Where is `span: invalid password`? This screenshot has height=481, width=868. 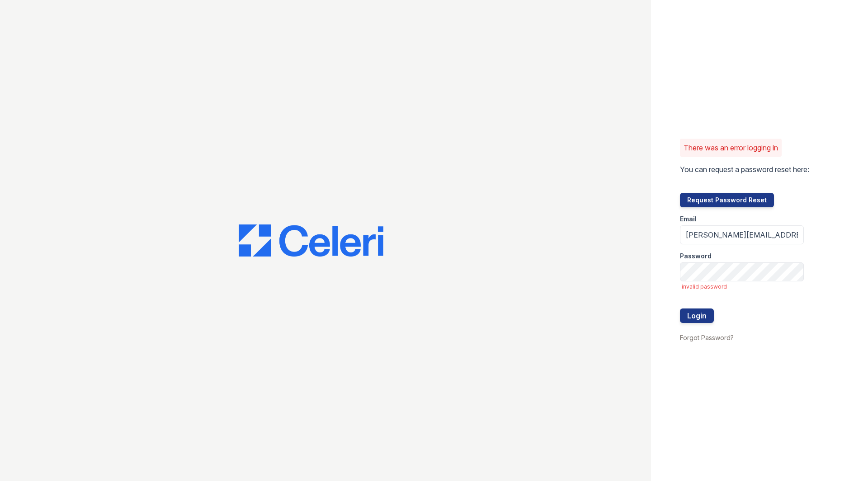 span: invalid password is located at coordinates (742, 287).